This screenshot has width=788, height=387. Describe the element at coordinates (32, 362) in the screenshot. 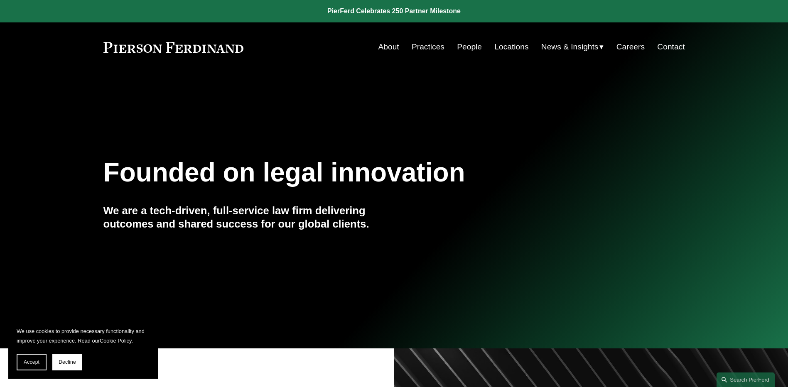

I see `button: Accept` at that location.